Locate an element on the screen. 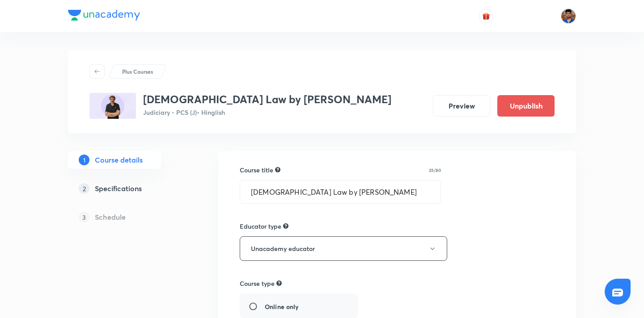 The width and height of the screenshot is (644, 318). p: Plus Courses is located at coordinates (138, 71).